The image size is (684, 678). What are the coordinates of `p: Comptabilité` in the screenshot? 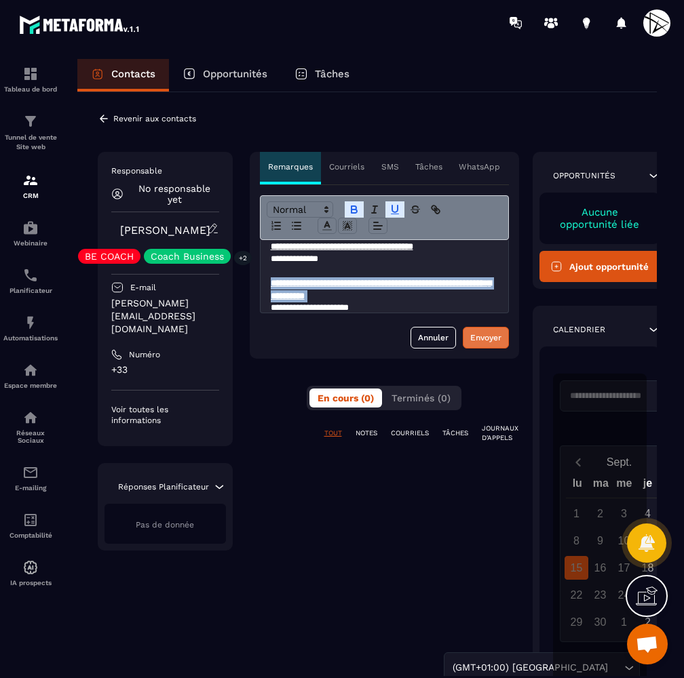 It's located at (31, 535).